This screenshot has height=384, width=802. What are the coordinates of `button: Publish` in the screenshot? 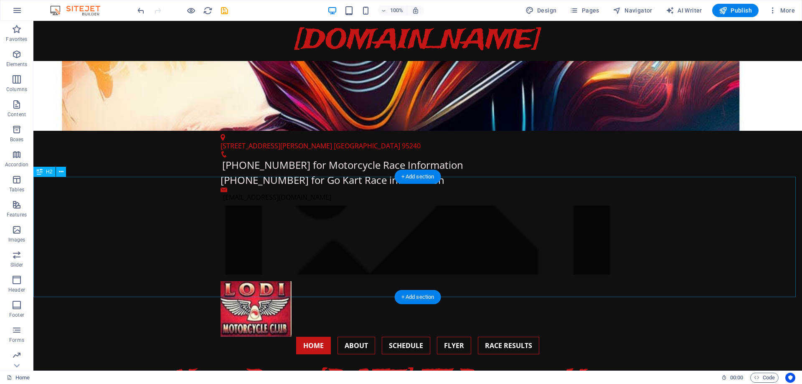 It's located at (736, 10).